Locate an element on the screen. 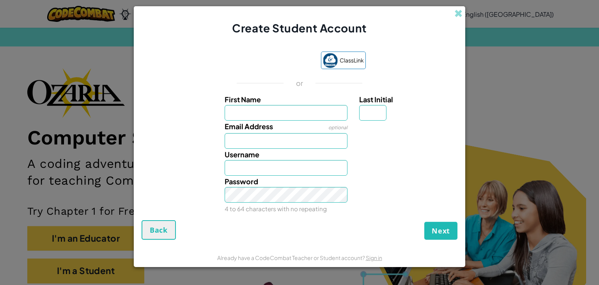 This screenshot has height=285, width=599. span: Username is located at coordinates (242, 154).